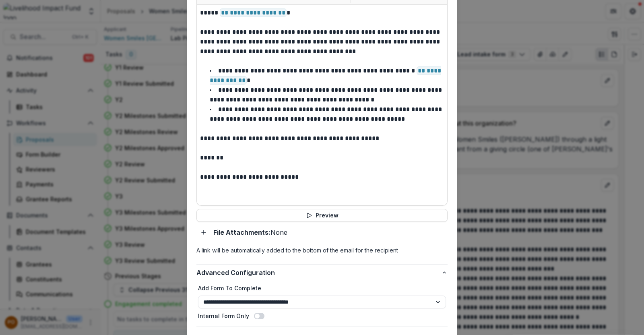  Describe the element at coordinates (322, 288) in the screenshot. I see `label: Add Form To Complete` at that location.